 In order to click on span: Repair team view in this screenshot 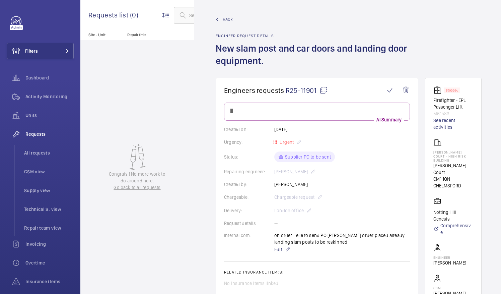, I will do `click(49, 228)`.